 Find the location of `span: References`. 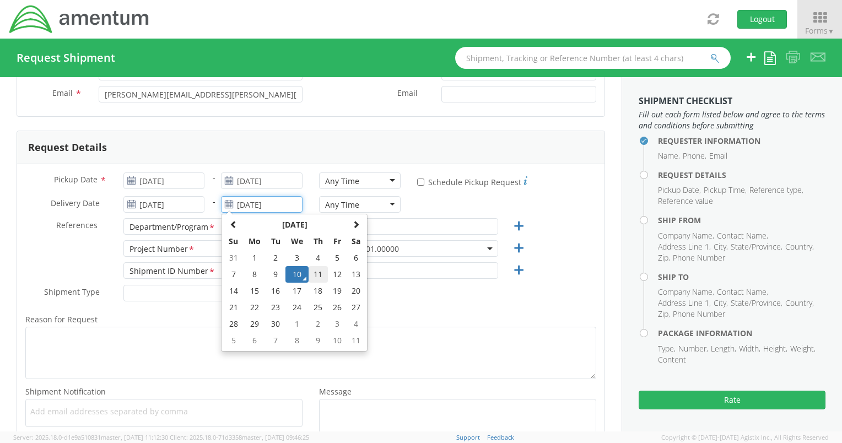

span: References is located at coordinates (77, 225).